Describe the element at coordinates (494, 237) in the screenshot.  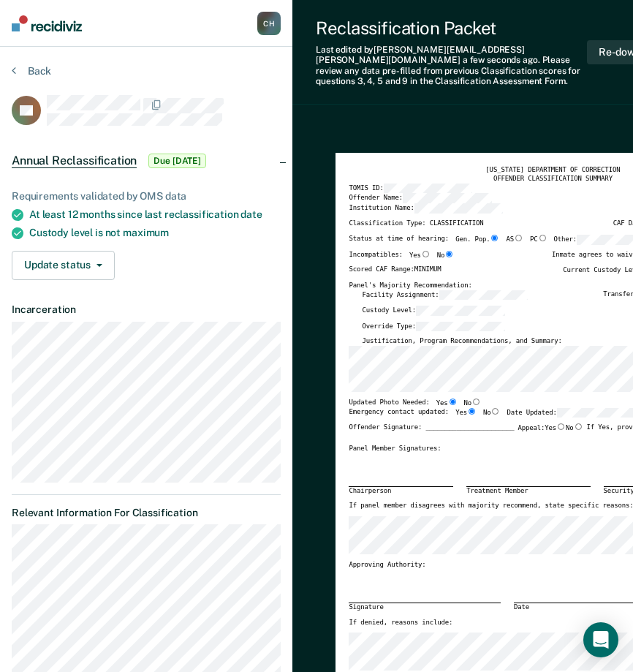
I see `input: Gen. Pop.` at that location.